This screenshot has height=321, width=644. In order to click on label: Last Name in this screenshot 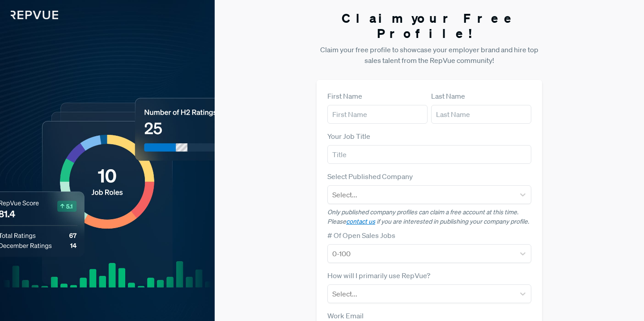, I will do `click(448, 96)`.